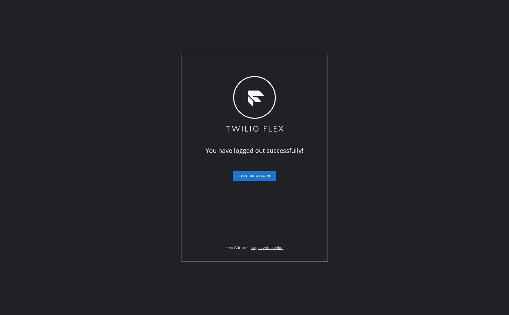 This screenshot has width=509, height=315. I want to click on span: Log in again, so click(254, 176).